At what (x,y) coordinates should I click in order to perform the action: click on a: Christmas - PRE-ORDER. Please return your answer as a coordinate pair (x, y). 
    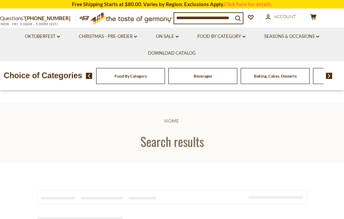
    Looking at the image, I should click on (108, 36).